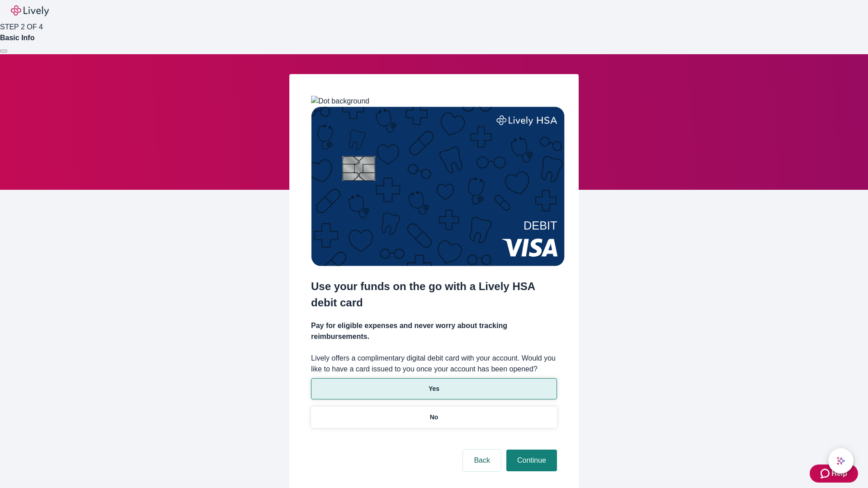 The width and height of the screenshot is (868, 488). Describe the element at coordinates (839, 473) in the screenshot. I see `span: Help` at that location.